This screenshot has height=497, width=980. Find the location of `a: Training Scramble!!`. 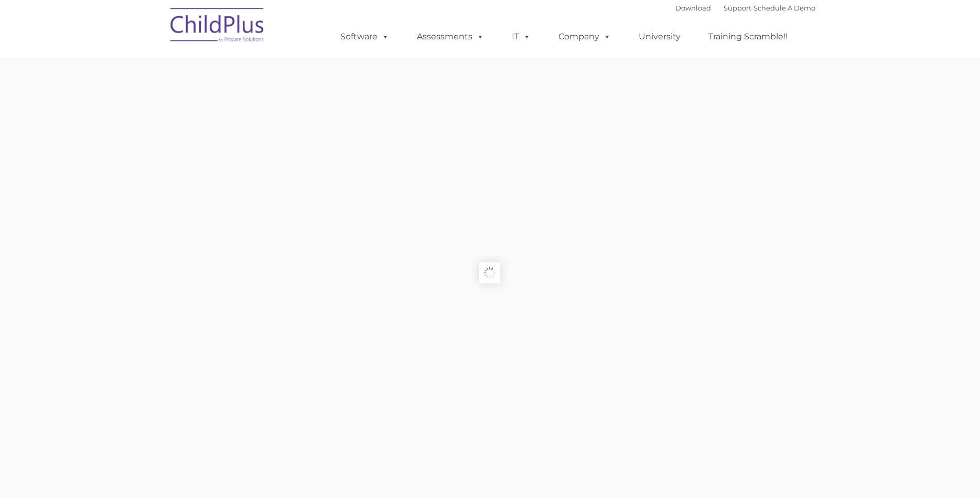

a: Training Scramble!! is located at coordinates (747, 36).